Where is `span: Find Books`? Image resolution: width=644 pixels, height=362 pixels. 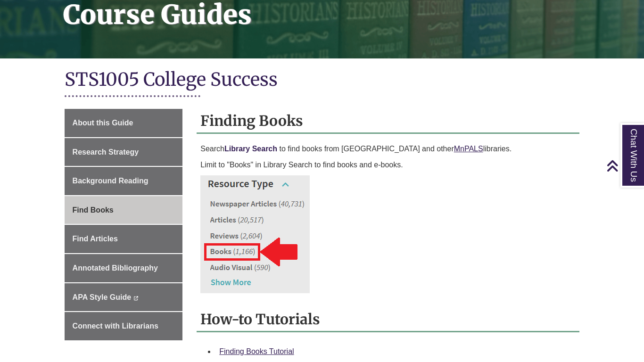
span: Find Books is located at coordinates (93, 210).